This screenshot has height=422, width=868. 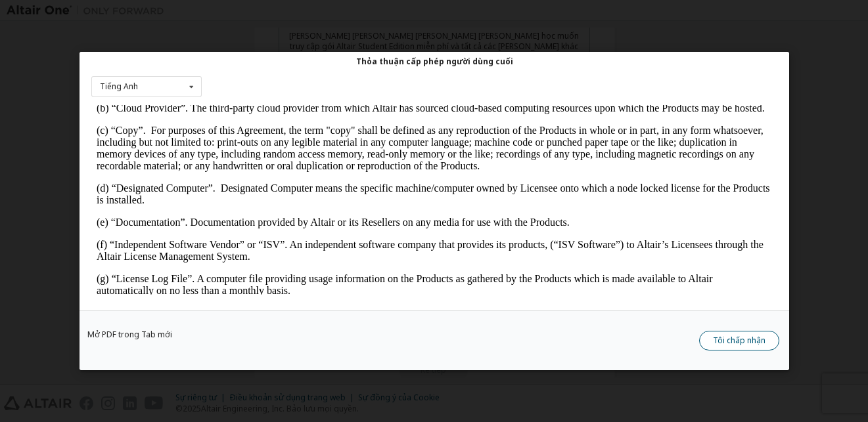 I want to click on font: Tiếng Anh, so click(x=119, y=86).